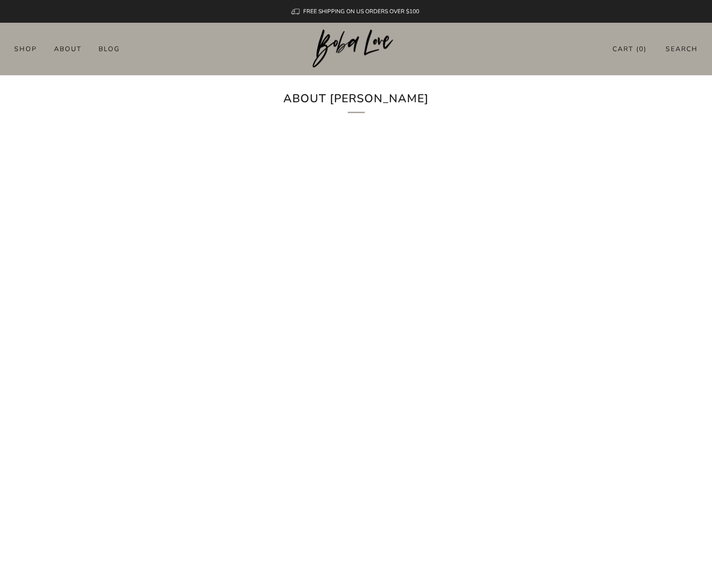 This screenshot has width=712, height=588. I want to click on a: About, so click(68, 49).